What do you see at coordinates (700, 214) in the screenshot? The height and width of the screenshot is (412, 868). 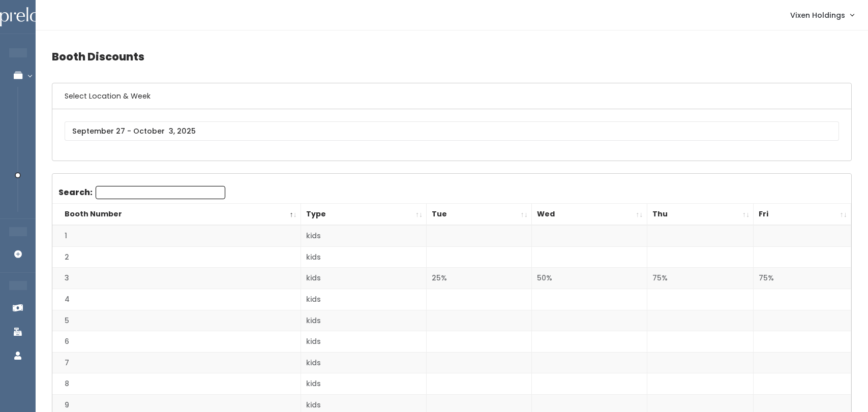 I see `th: Thu: activate to sort column ascending` at bounding box center [700, 214].